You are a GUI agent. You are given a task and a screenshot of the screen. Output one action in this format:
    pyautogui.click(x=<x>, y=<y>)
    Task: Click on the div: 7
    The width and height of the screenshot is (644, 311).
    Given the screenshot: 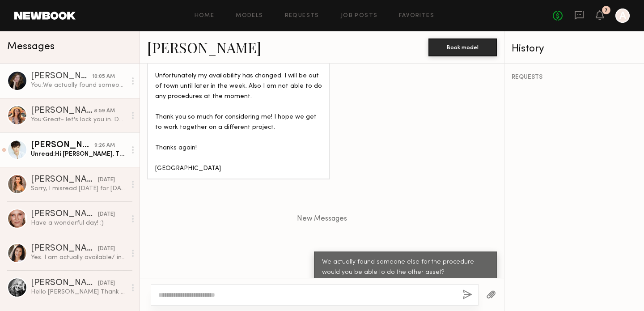 What is the action you would take?
    pyautogui.click(x=606, y=10)
    